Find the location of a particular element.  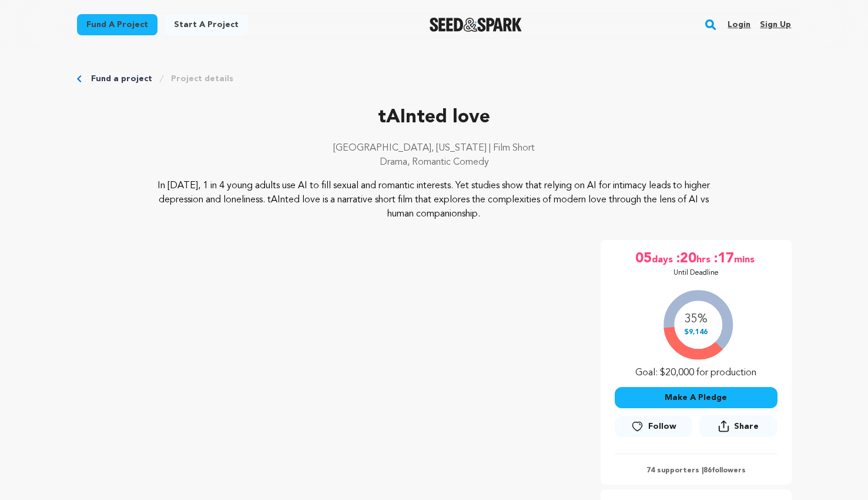

p: Until Deadline is located at coordinates (696, 273).